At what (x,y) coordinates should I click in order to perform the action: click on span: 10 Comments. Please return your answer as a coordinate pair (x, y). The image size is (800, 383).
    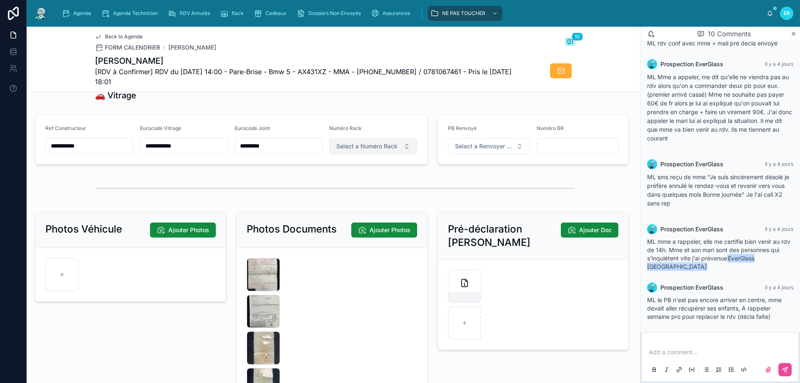
    Looking at the image, I should click on (729, 34).